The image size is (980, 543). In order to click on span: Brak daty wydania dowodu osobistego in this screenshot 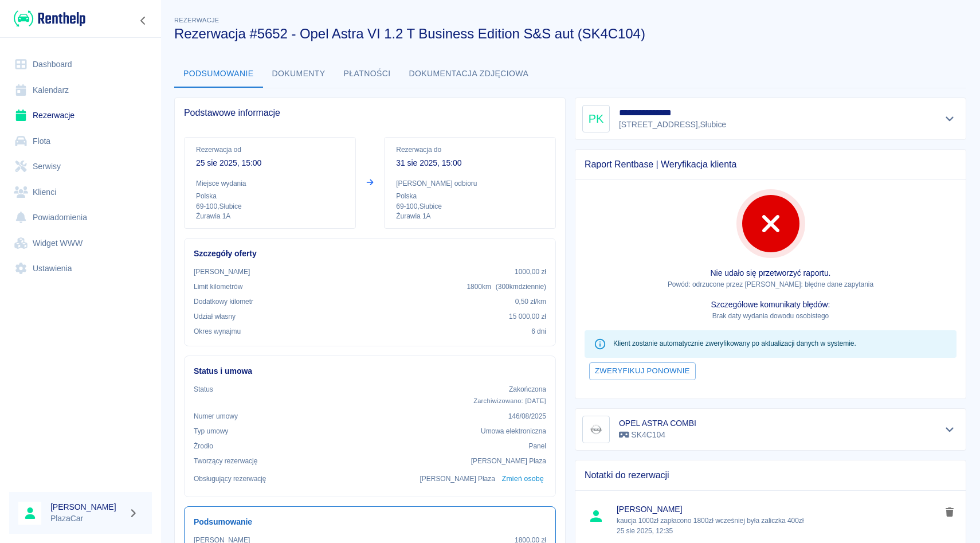, I will do `click(771, 316)`.